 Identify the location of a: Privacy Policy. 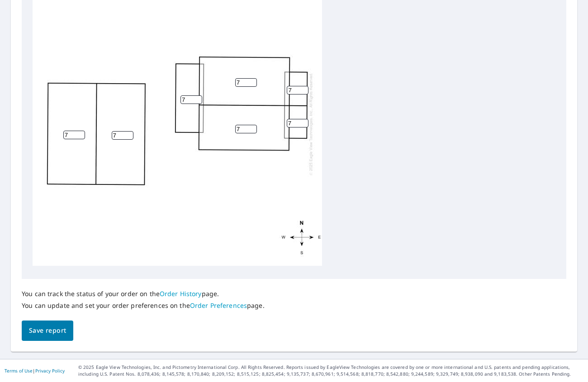
(50, 371).